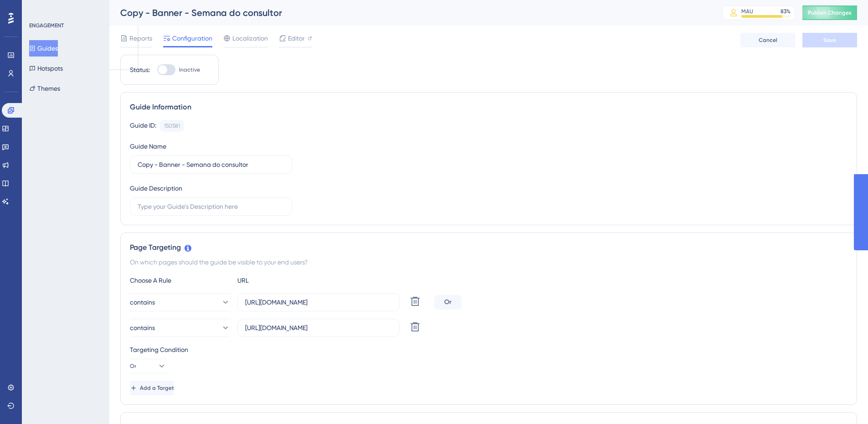 This screenshot has height=424, width=868. I want to click on span: Configuration, so click(192, 38).